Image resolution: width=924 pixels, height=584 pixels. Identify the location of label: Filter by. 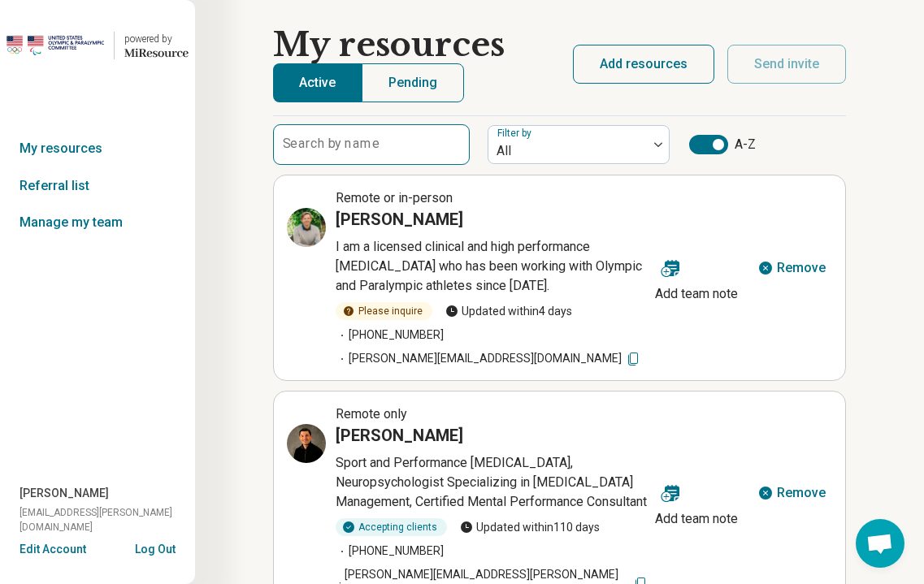
(516, 134).